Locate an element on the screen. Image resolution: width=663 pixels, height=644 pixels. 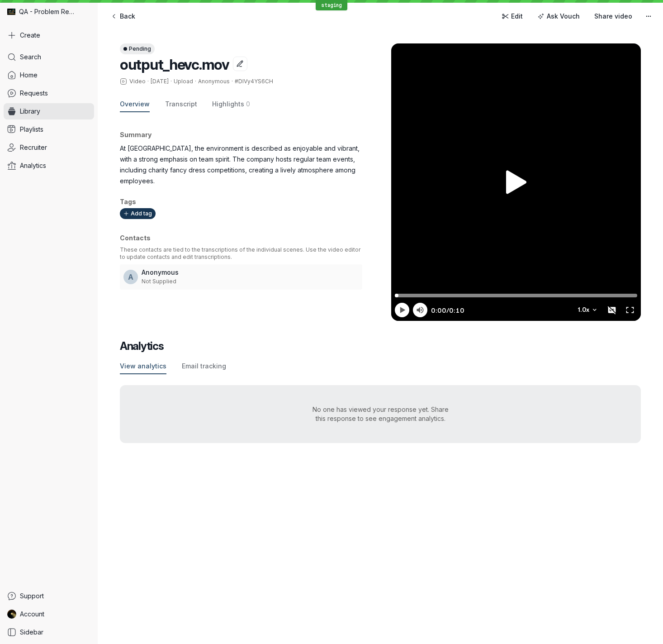
span: Video is located at coordinates (137, 82).